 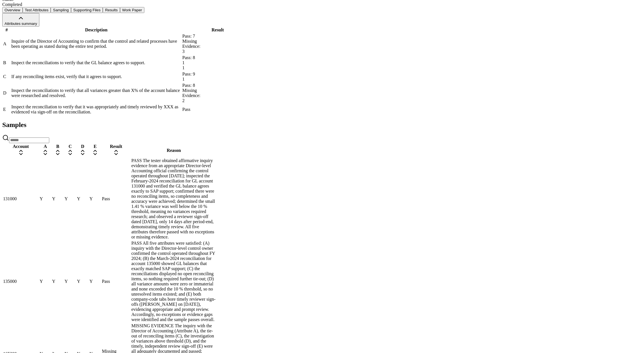 What do you see at coordinates (21, 23) in the screenshot?
I see `span: Attributes summary` at bounding box center [21, 23].